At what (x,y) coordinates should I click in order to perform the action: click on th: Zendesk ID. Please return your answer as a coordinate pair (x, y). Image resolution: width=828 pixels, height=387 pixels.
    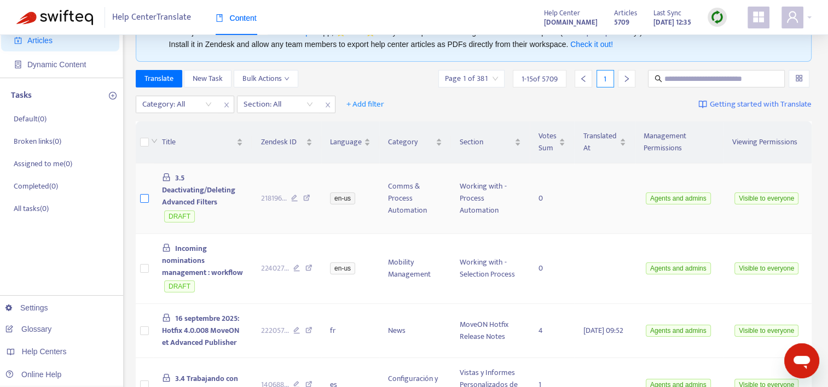
    Looking at the image, I should click on (286, 142).